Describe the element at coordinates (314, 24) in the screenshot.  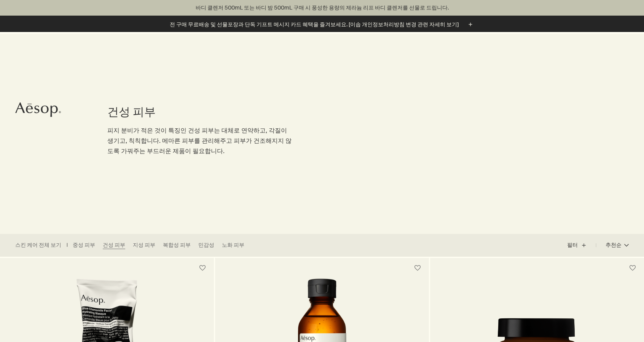
I see `p: 전 구매 무료배송 및 선물포장과 단독 기프트 메시지 카드 혜택을 즐겨보세요. [이솝 개인정보처리방침 변경 관련 자세히 보기]` at that location.